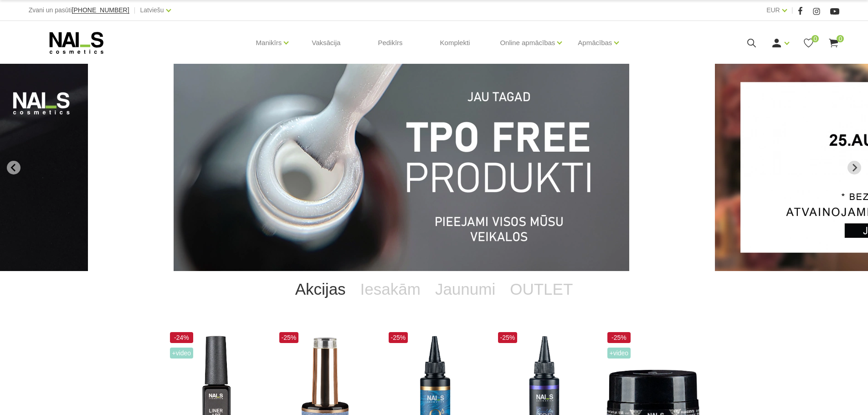  What do you see at coordinates (854, 168) in the screenshot?
I see `button: Next slide` at bounding box center [854, 168].